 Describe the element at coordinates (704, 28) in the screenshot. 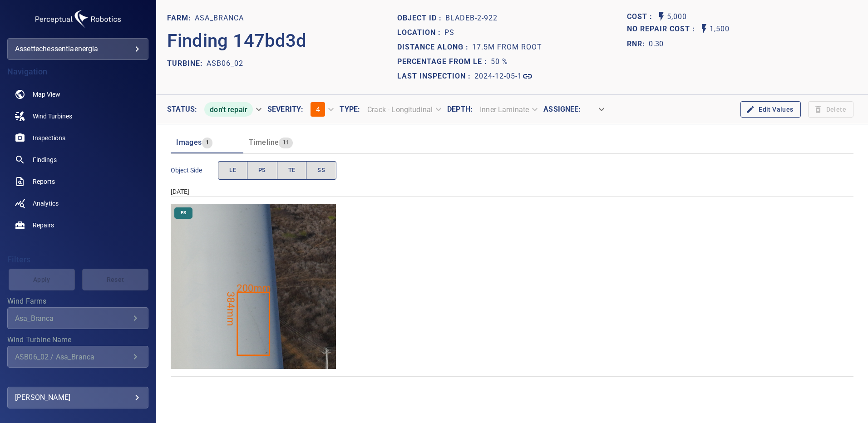

I see `svg: Auto No Repair Cost` at that location.